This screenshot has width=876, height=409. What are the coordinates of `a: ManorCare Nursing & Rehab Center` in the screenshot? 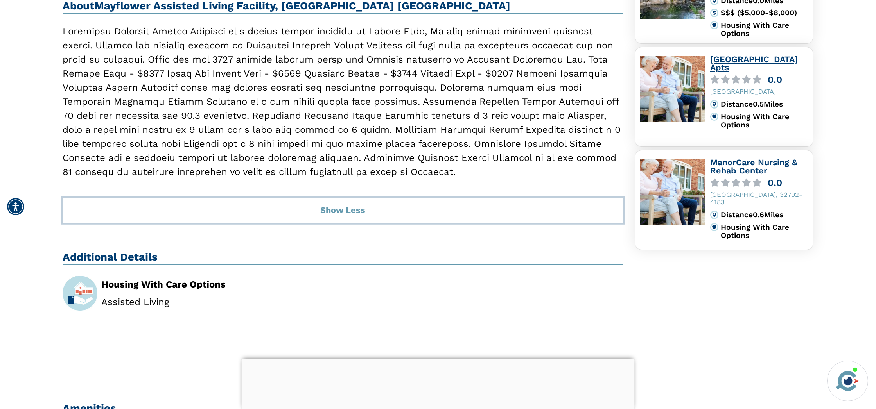 It's located at (754, 167).